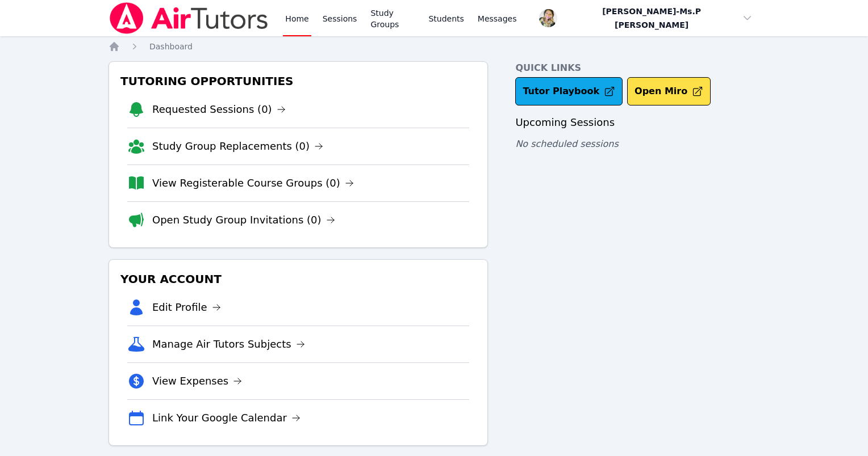 The width and height of the screenshot is (868, 456). I want to click on a: View Expenses, so click(197, 381).